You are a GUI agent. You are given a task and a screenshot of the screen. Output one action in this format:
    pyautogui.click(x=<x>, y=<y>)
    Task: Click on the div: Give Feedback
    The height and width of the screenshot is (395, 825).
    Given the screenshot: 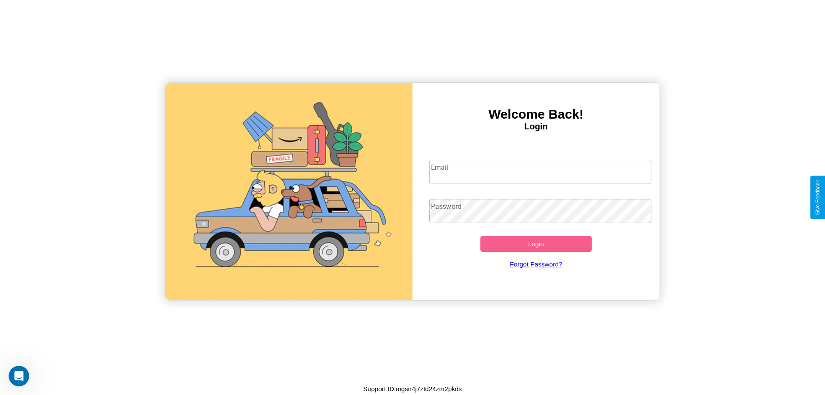 What is the action you would take?
    pyautogui.click(x=818, y=197)
    